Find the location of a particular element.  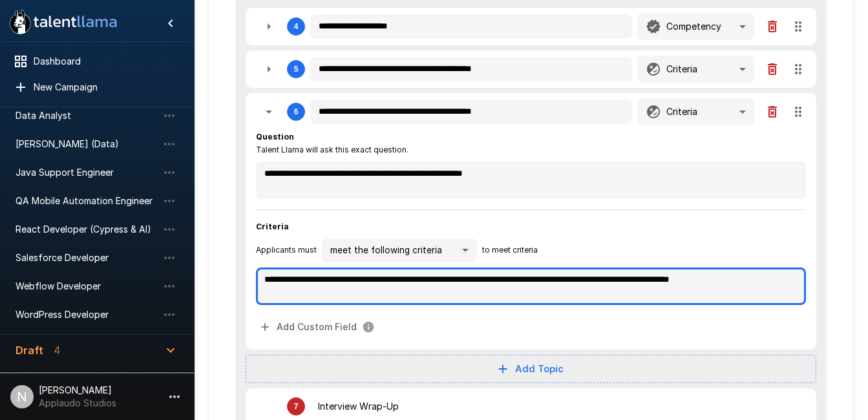

span: Applicants must is located at coordinates (286, 250).